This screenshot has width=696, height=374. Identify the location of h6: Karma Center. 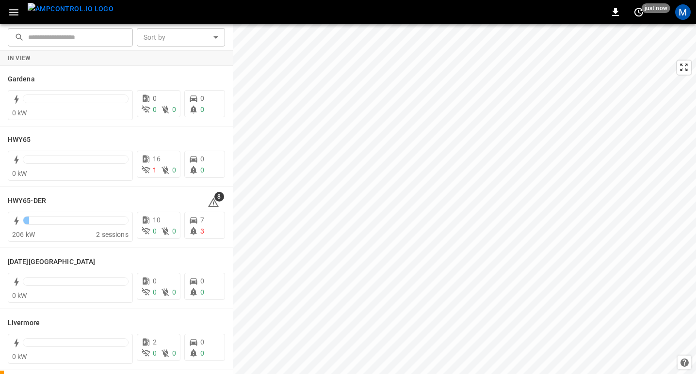
(51, 262).